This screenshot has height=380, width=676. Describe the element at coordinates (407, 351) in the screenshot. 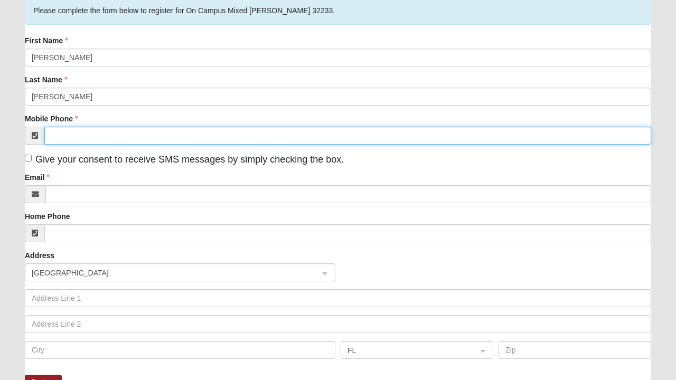

I see `span: FL` at that location.